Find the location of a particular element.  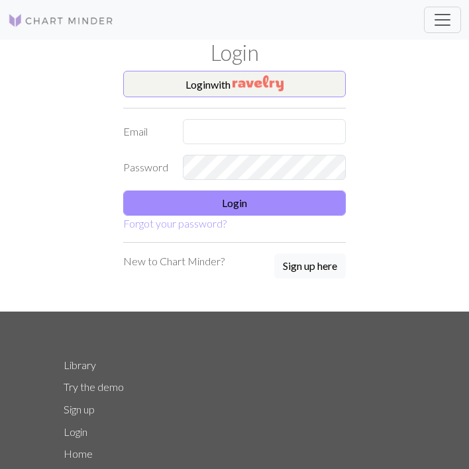

button: Loginwith is located at coordinates (234, 84).